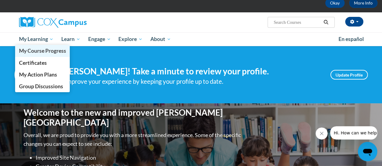 The width and height of the screenshot is (382, 166). What do you see at coordinates (139, 158) in the screenshot?
I see `li: Improved Site Navigation` at bounding box center [139, 158].